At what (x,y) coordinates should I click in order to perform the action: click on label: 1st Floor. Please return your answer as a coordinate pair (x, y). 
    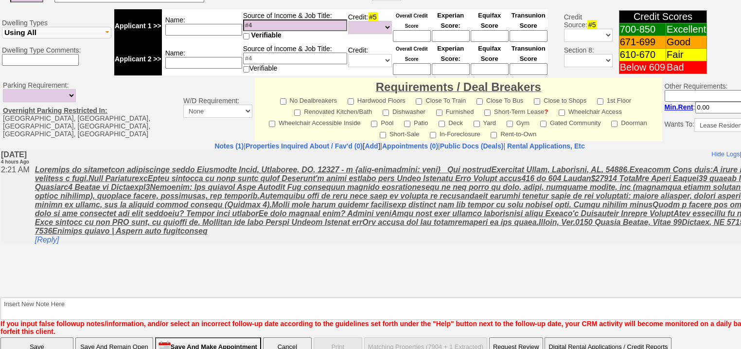
    Looking at the image, I should click on (614, 99).